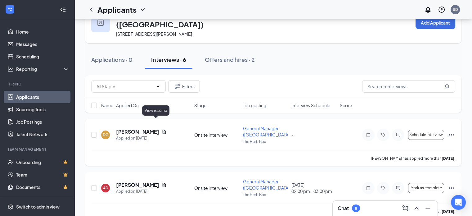 This screenshot has width=472, height=216. Describe the element at coordinates (91, 10) in the screenshot. I see `a: ChevronLeft` at that location.